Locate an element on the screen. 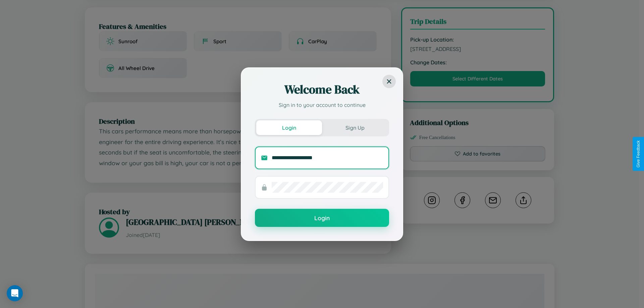  button: Sign Up is located at coordinates (355, 128).